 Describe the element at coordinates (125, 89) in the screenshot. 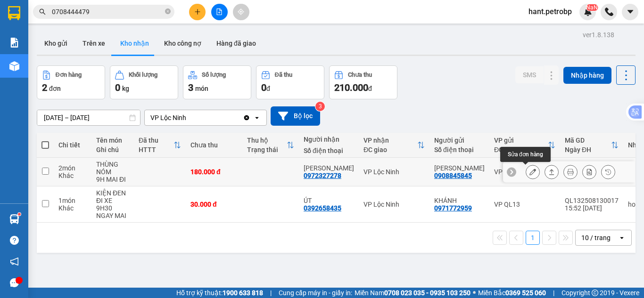

I see `span: kg` at that location.